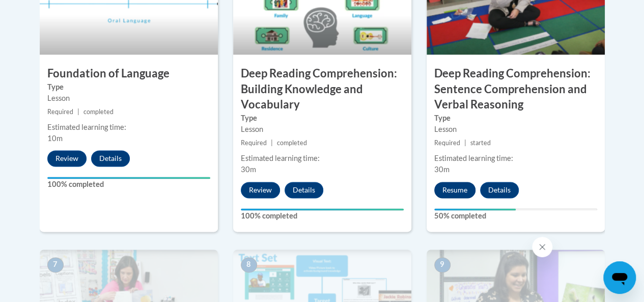  Describe the element at coordinates (45, 11) in the screenshot. I see `span: Hi. How can we help?` at that location.